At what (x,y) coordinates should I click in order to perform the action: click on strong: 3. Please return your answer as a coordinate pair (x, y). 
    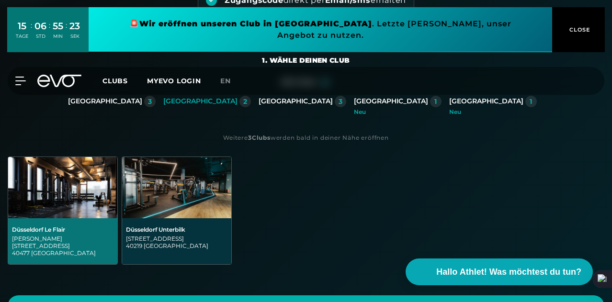
    Looking at the image, I should click on (250, 138).